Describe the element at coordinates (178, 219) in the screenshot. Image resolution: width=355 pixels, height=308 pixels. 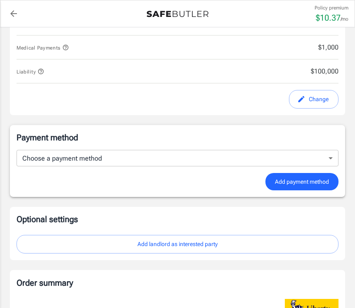
I see `p: Optional settings` at that location.